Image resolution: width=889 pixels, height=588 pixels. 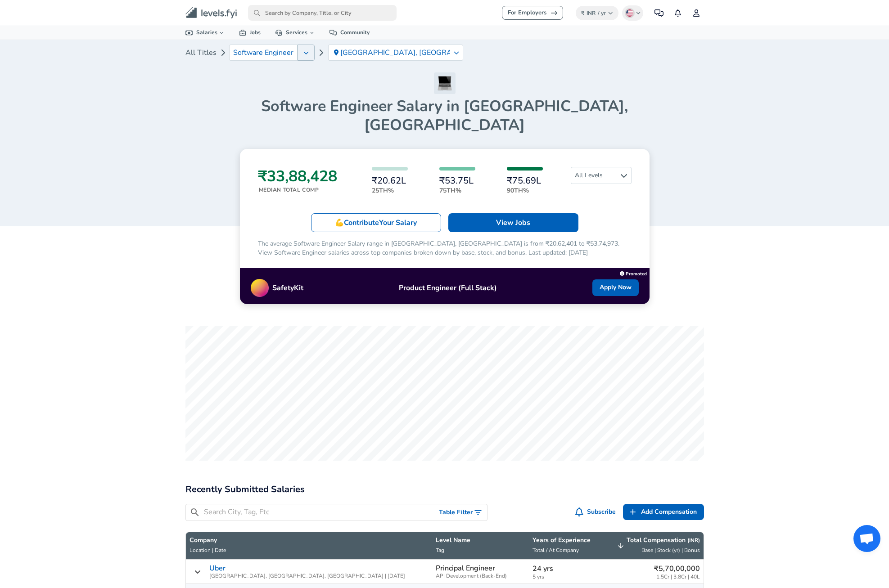 I want to click on a: Jobs, so click(x=250, y=32).